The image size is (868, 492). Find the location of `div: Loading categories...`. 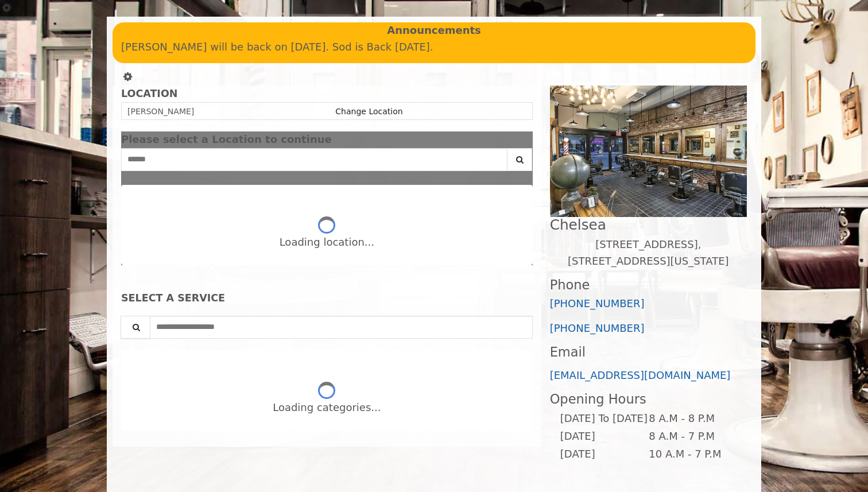

div: Loading categories... is located at coordinates (327, 408).